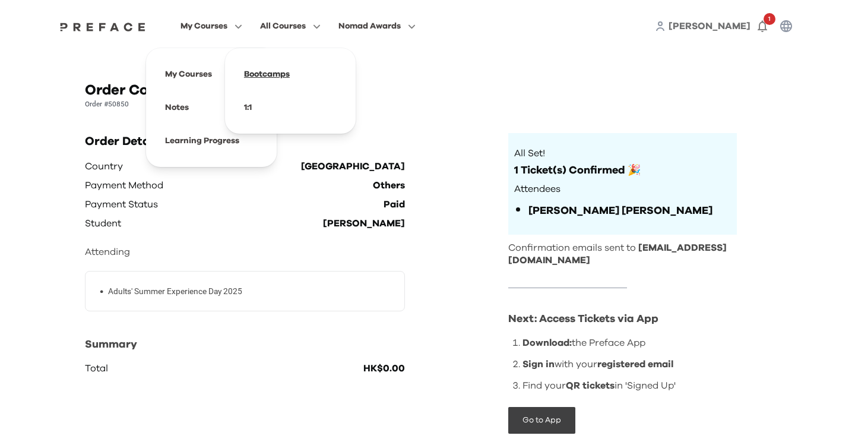 Image resolution: width=855 pixels, height=448 pixels. Describe the element at coordinates (267, 74) in the screenshot. I see `a: Bootcamps` at that location.